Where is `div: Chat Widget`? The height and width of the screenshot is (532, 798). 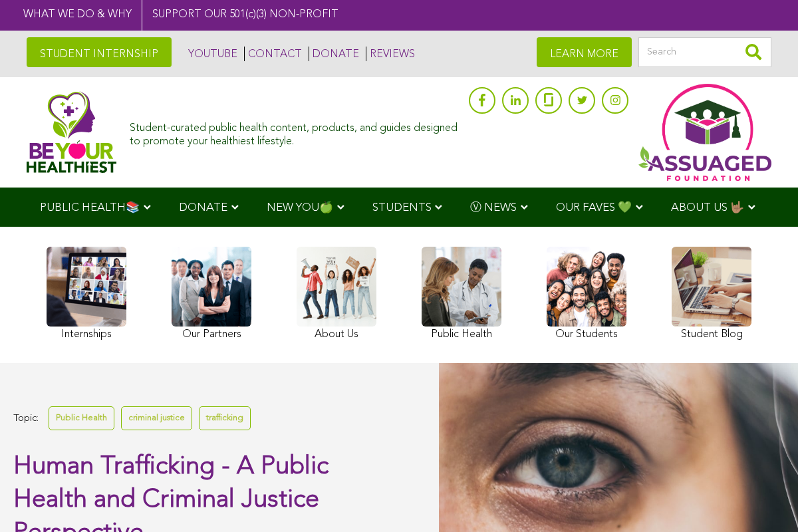
div: Chat Widget is located at coordinates (765, 500).